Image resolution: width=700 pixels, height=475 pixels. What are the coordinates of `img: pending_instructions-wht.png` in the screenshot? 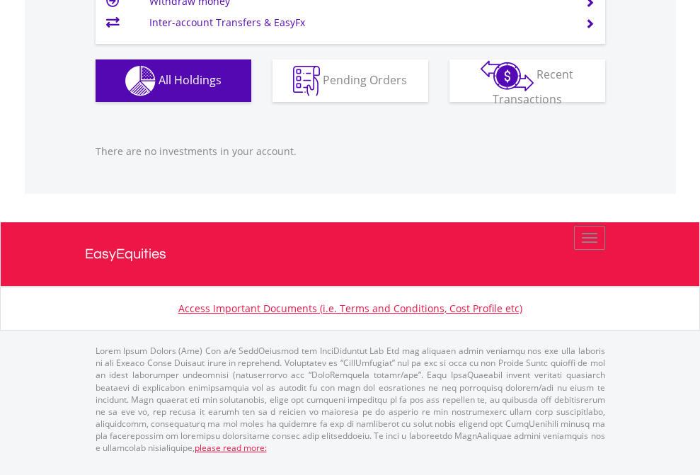 It's located at (306, 81).